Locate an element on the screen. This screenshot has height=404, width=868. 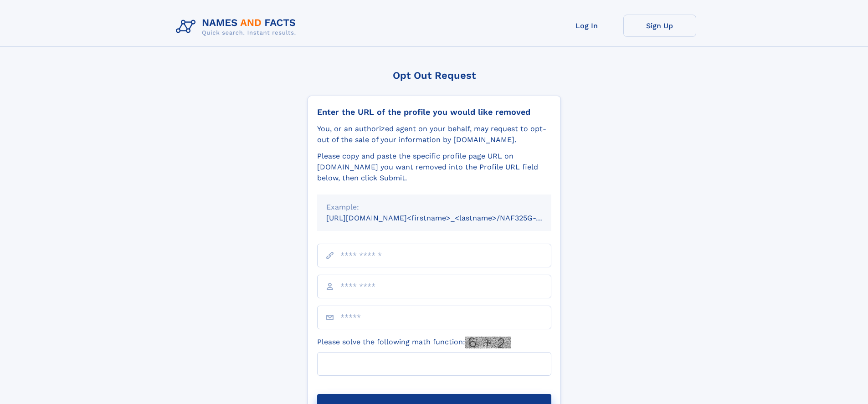
img: Logo Names and Facts is located at coordinates (238, 27).